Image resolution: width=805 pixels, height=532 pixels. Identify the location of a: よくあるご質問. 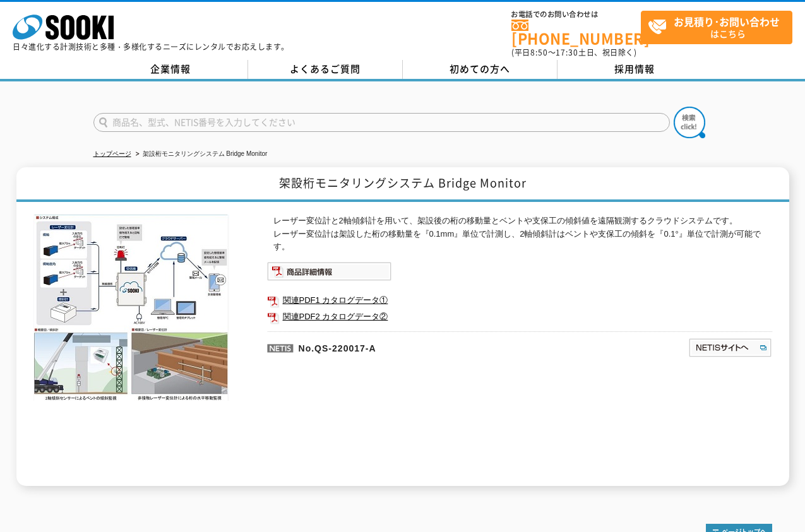
(325, 69).